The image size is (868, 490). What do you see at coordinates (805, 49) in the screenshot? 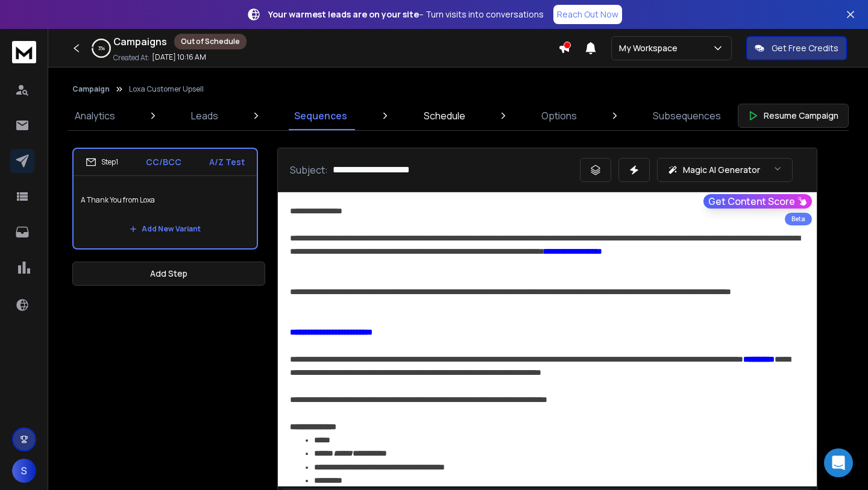
I see `p: Get Free Credits` at bounding box center [805, 49].